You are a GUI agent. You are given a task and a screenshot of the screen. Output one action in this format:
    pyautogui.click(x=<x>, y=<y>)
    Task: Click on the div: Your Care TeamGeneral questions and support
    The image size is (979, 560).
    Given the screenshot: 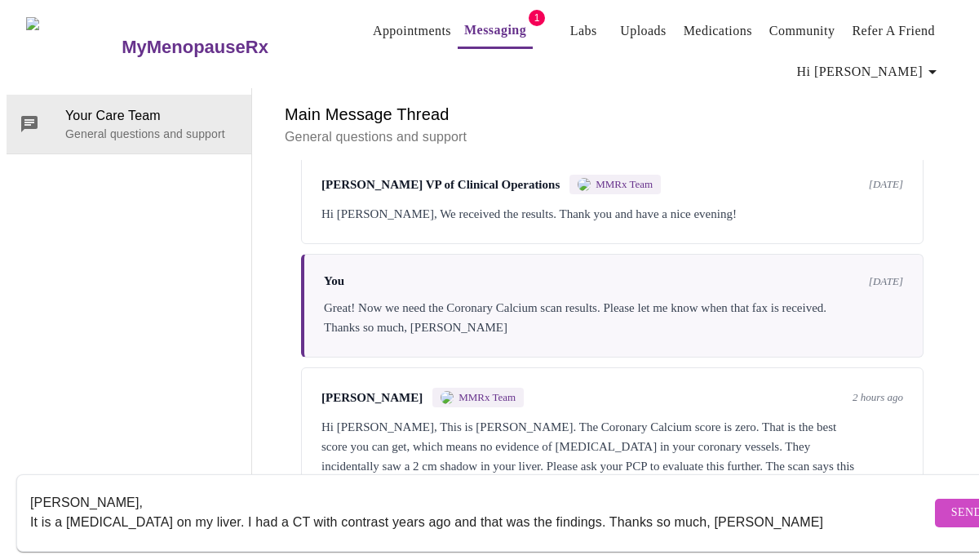 What is the action you would take?
    pyautogui.click(x=129, y=124)
    